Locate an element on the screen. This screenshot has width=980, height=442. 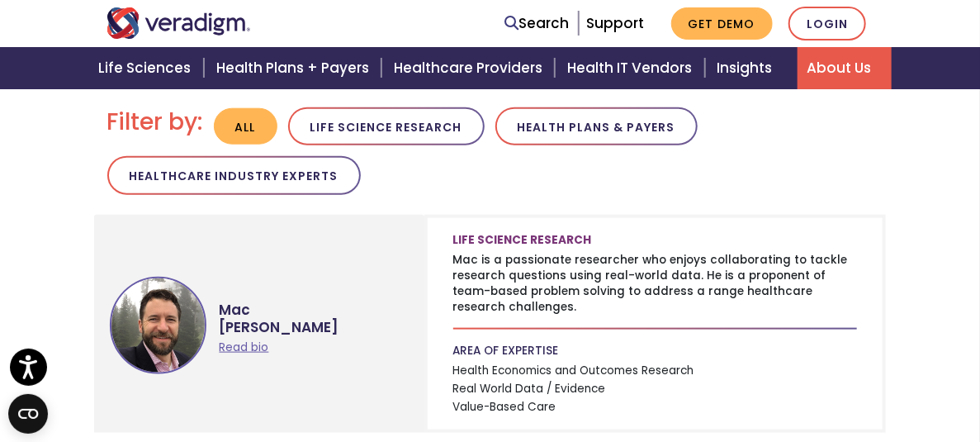
img: Veradigm logo is located at coordinates (179, 23).